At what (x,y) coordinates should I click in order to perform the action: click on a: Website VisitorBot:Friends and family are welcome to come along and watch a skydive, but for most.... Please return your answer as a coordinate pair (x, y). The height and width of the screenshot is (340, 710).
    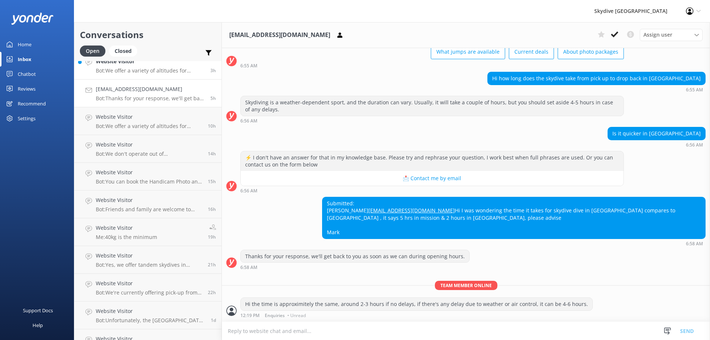
    Looking at the image, I should click on (148, 204).